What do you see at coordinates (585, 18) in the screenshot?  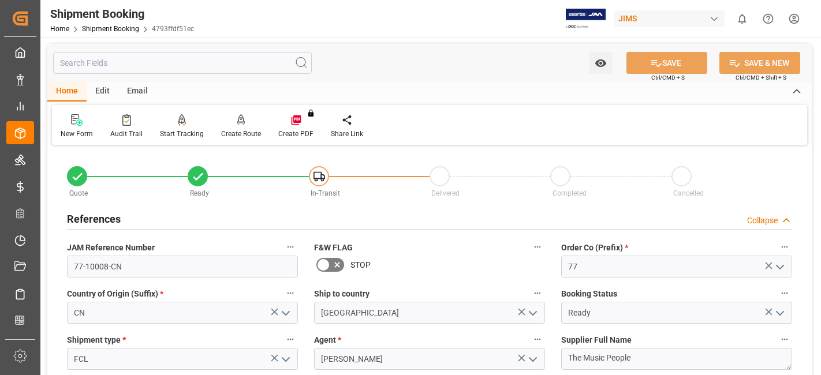 I see `img: Exertis%20JAM%20-%20Email%20Logo.jpg_1722504956.jpg` at bounding box center [585, 18].